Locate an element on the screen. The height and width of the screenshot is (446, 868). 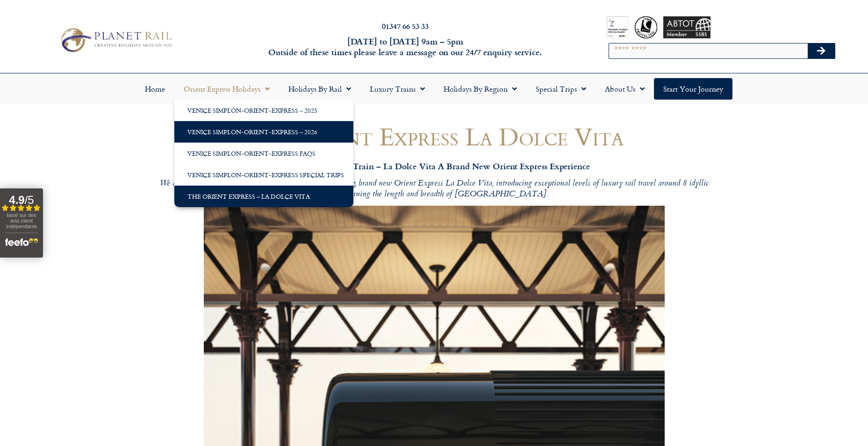
a: Venice Simplon-Orient-Express – 2026 is located at coordinates (264, 132).